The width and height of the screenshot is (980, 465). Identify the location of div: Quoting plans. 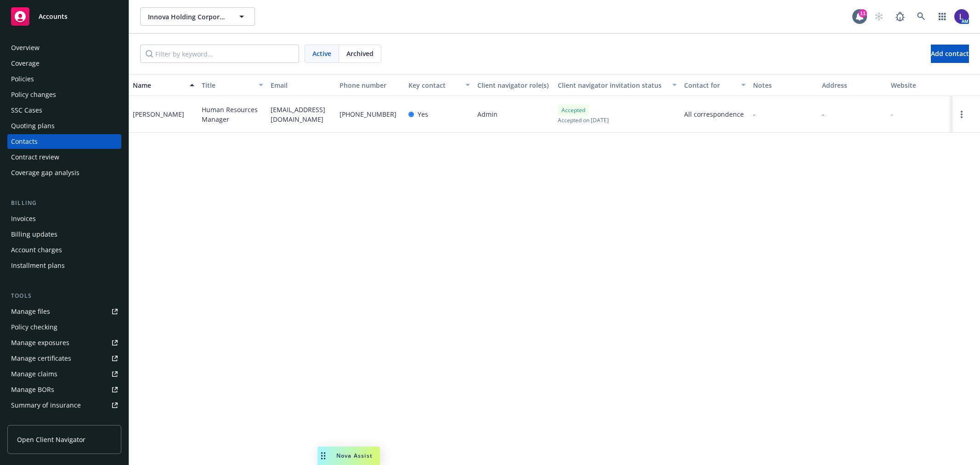
(33, 126).